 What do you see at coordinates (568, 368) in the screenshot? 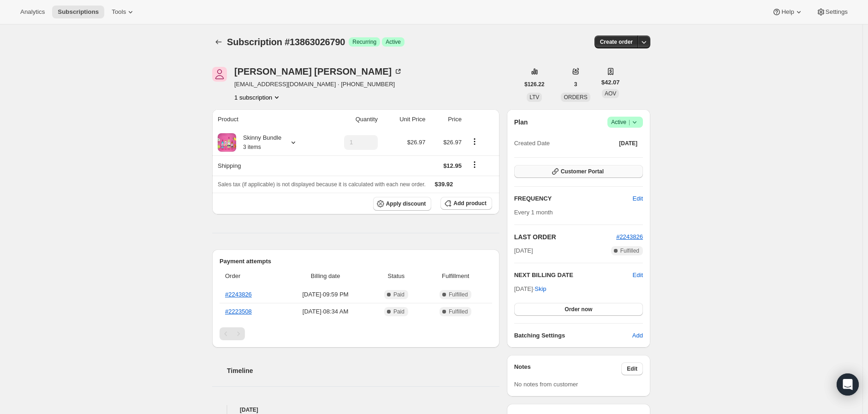
I see `h3: Notes` at bounding box center [568, 368].